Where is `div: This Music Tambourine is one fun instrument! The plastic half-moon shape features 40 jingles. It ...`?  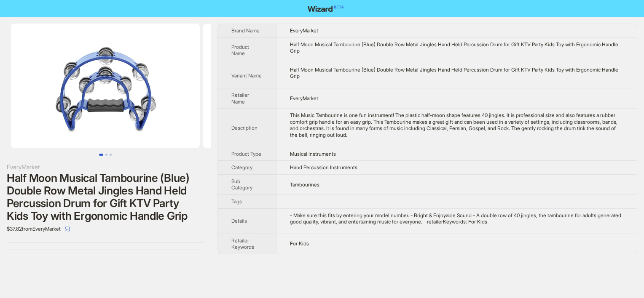 div: This Music Tambourine is one fun instrument! The plastic half-moon shape features 40 jingles. It ... is located at coordinates (456, 125).